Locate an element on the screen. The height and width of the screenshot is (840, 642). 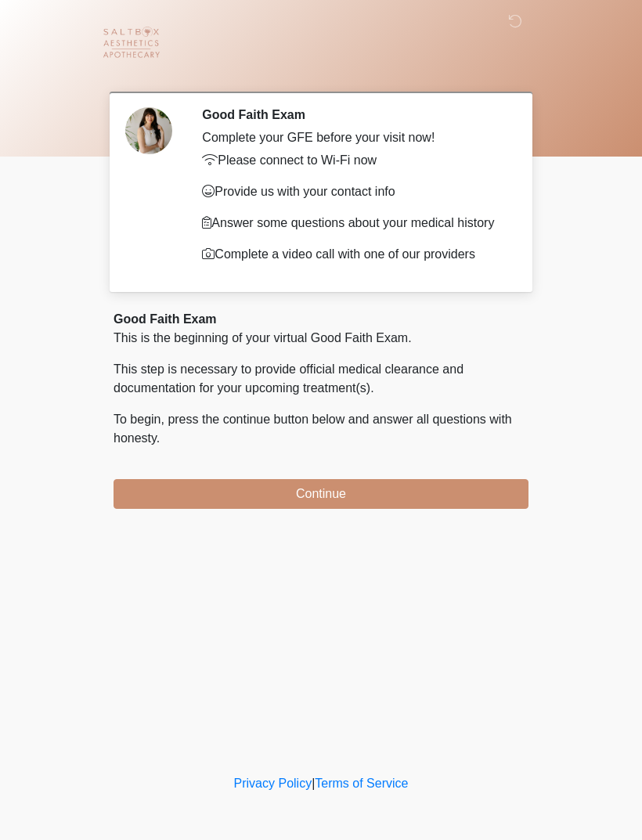
a: Privacy Policy is located at coordinates (273, 783).